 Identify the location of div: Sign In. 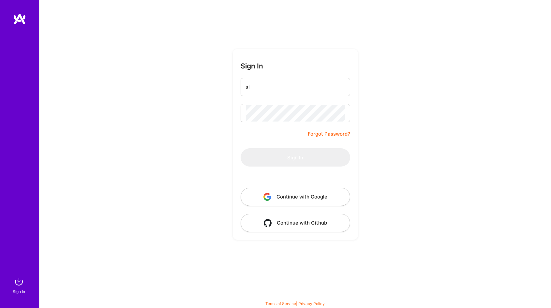
(19, 291).